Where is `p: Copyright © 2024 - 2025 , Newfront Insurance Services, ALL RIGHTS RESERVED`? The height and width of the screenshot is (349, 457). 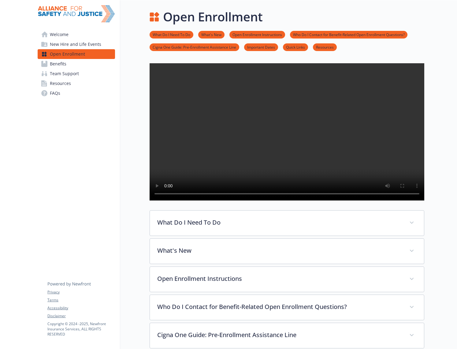 p: Copyright © 2024 - 2025 , Newfront Insurance Services, ALL RIGHTS RESERVED is located at coordinates (81, 329).